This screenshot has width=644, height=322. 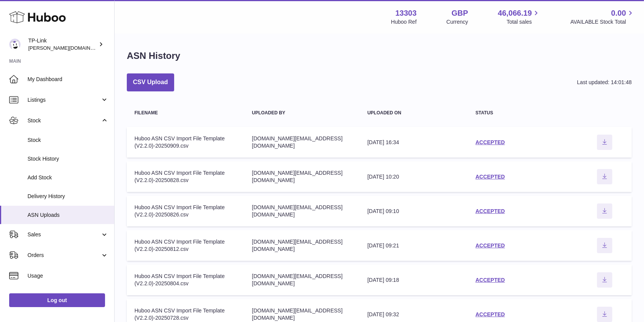 What do you see at coordinates (154, 56) in the screenshot?
I see `h1: ASN History` at bounding box center [154, 56].